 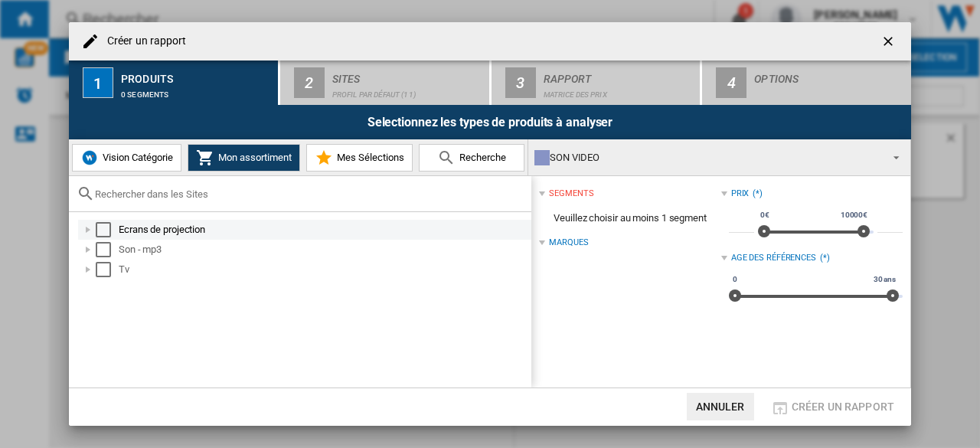 What do you see at coordinates (884, 280) in the screenshot?
I see `span: 30 ans` at bounding box center [884, 280].